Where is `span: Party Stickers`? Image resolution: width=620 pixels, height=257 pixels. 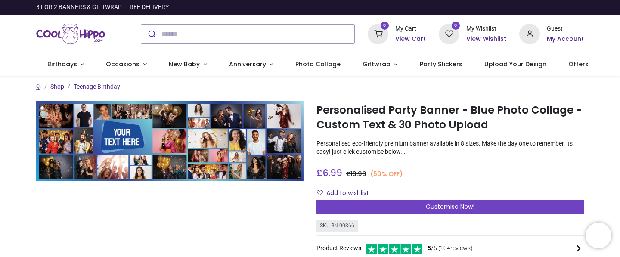
span: Party Stickers is located at coordinates (441, 64).